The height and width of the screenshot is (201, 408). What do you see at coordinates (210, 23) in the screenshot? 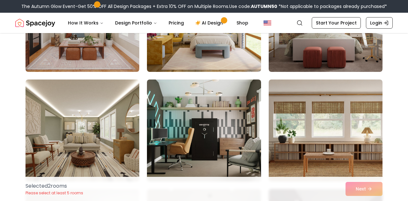
I see `a: AI Design` at bounding box center [210, 23].